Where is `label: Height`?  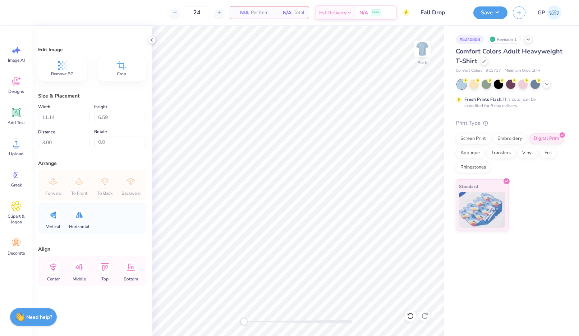
label: Height is located at coordinates (101, 107).